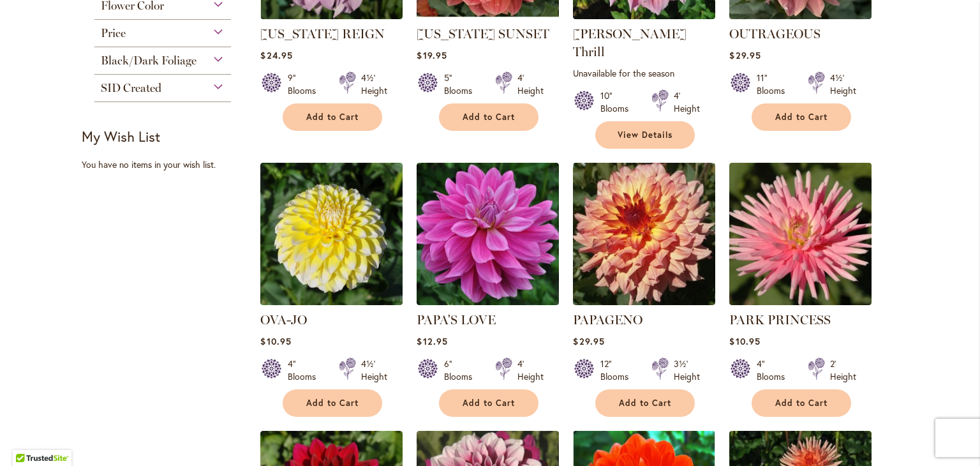 This screenshot has height=466, width=980. What do you see at coordinates (800, 233) in the screenshot?
I see `img: PARK PRINCESS` at bounding box center [800, 233].